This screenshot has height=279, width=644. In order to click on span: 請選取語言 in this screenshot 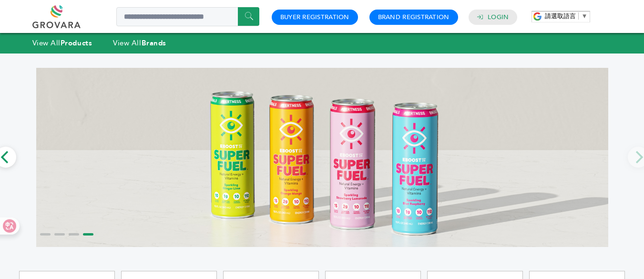, I will do `click(561, 16)`.